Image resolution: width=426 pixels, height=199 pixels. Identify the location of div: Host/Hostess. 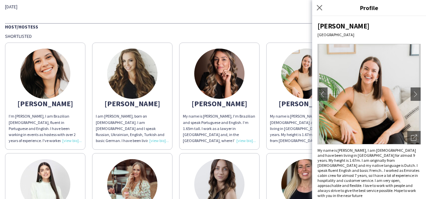
(213, 26).